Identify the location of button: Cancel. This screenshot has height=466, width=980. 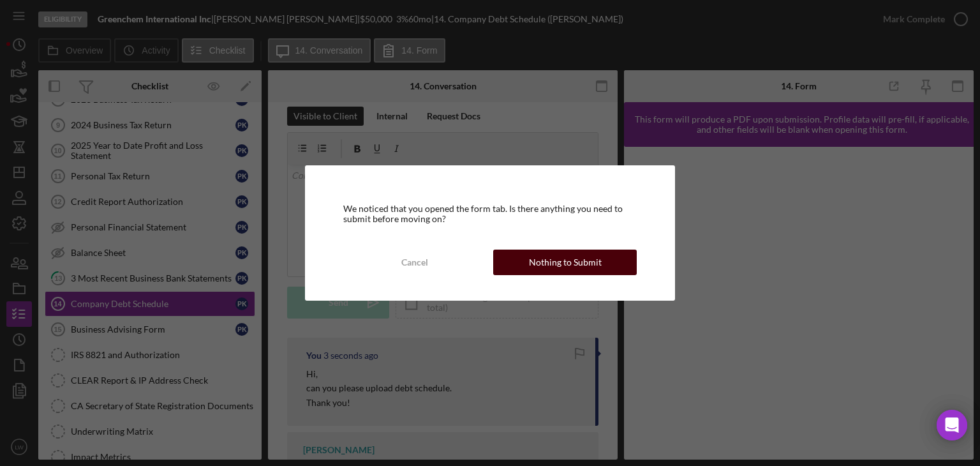
(415, 262).